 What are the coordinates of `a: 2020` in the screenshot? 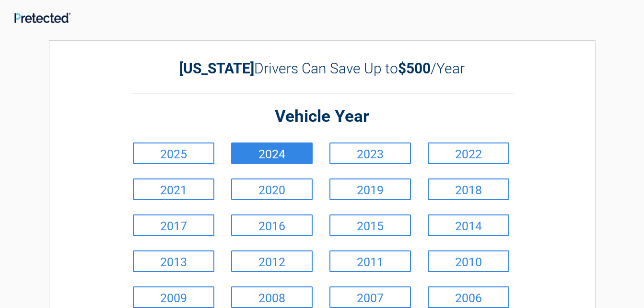 It's located at (272, 189).